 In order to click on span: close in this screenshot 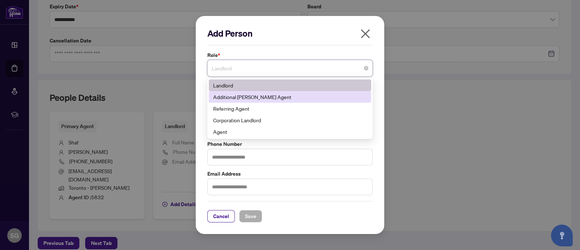, I will do `click(365, 34)`.